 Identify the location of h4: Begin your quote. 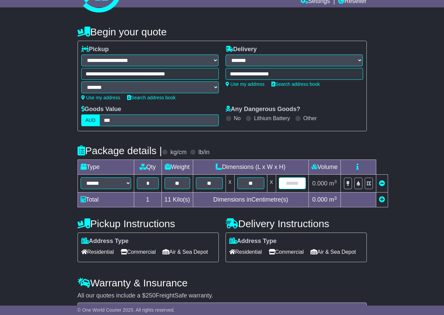
(222, 32).